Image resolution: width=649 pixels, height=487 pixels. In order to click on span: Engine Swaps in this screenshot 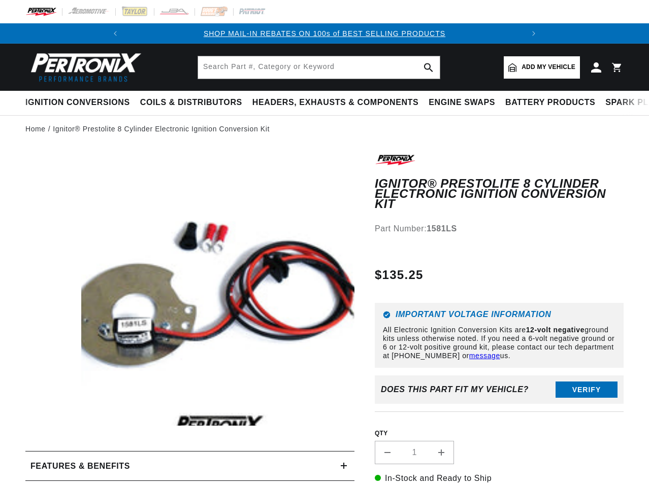, I will do `click(461, 103)`.